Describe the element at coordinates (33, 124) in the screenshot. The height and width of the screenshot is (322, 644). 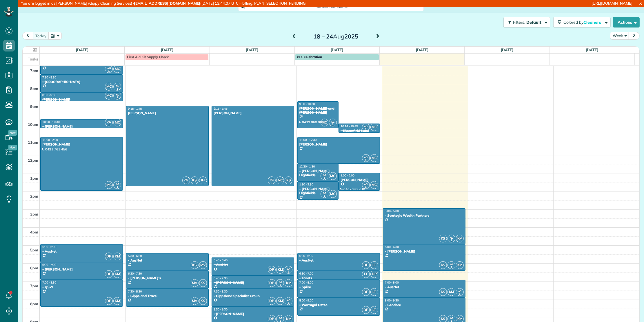
I see `span: 10am` at that location.